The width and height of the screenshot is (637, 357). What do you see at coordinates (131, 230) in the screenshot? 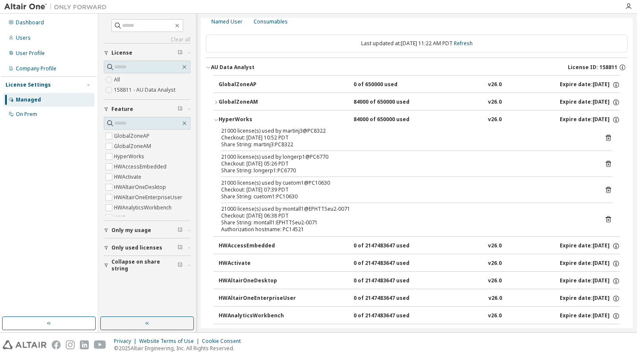
I see `span: Only my usage` at bounding box center [131, 230].